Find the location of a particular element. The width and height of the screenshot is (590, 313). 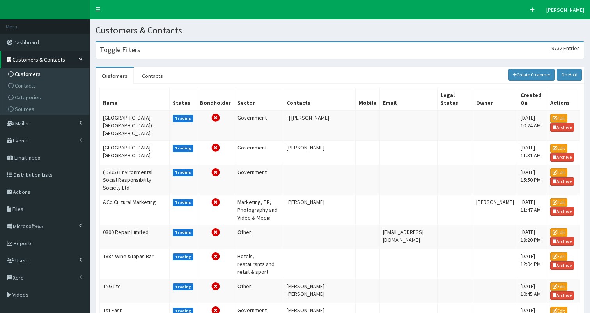

td: Marketing, PR, Photography and Video & Media is located at coordinates (259, 210).